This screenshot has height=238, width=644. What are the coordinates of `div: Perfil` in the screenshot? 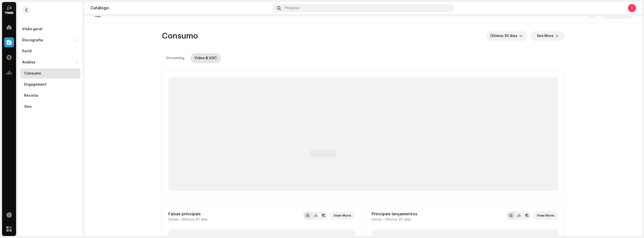 It's located at (27, 51).